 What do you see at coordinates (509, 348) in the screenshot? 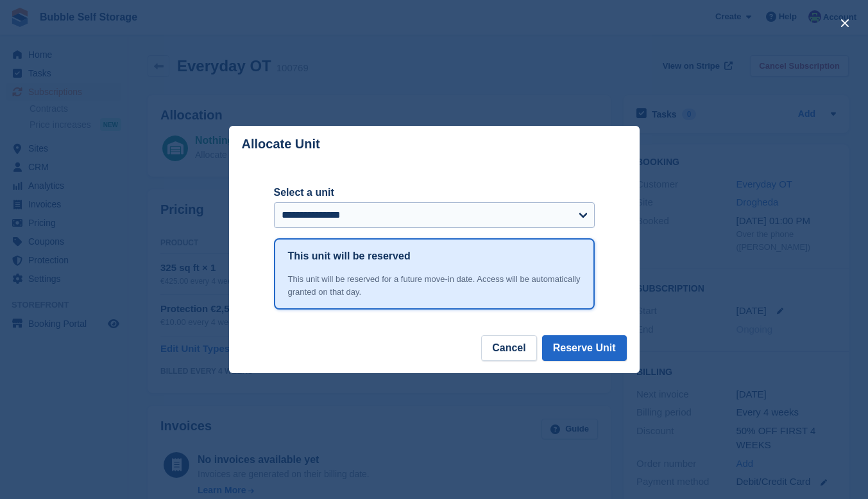
I see `button: Cancel` at bounding box center [509, 348].